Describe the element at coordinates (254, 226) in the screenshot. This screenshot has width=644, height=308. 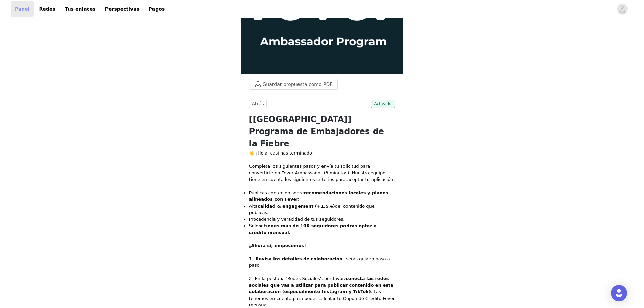
I see `font: Solo` at that location.